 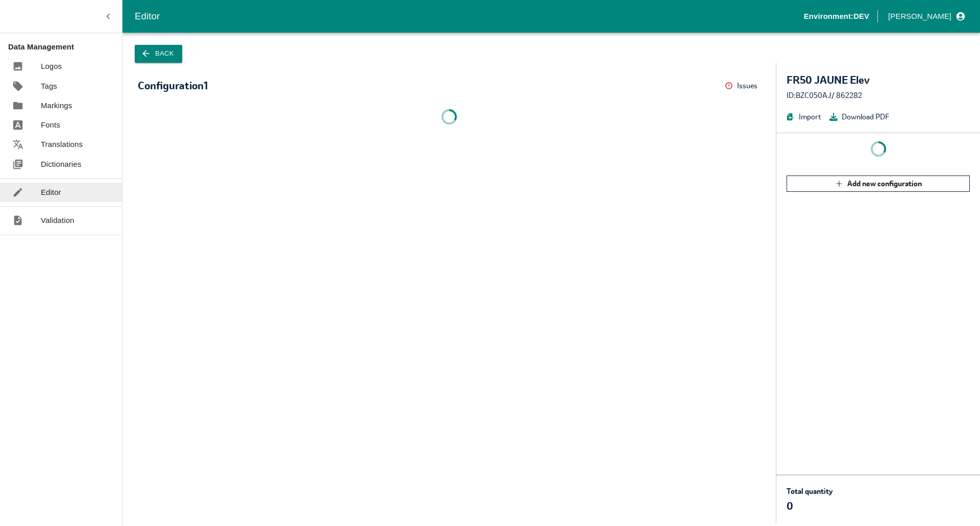 What do you see at coordinates (743, 86) in the screenshot?
I see `button: Issues` at bounding box center [743, 86].